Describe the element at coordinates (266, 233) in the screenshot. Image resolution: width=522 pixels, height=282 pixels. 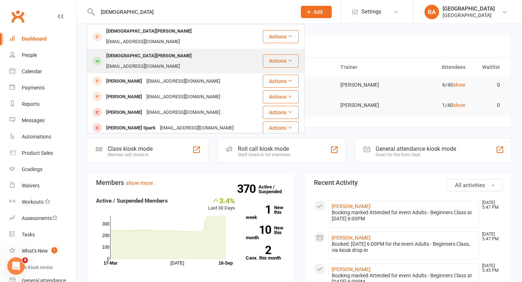
I see `a: 10New this month` at that location.